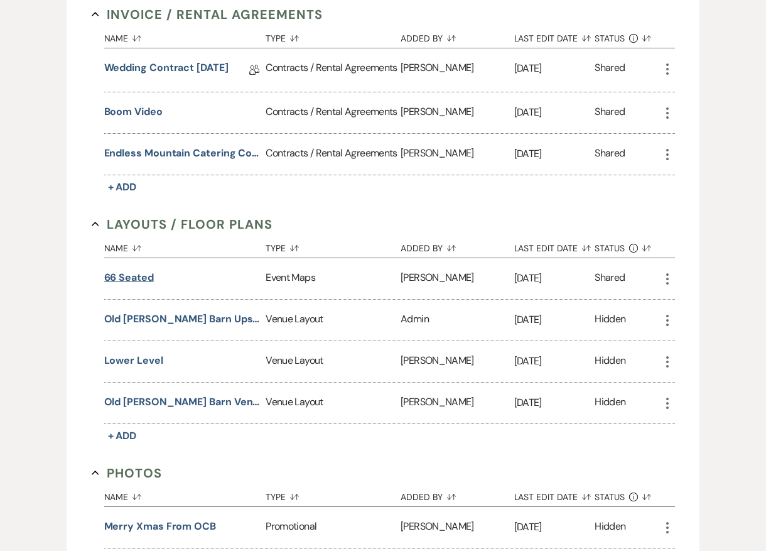 This screenshot has height=551, width=766. Describe the element at coordinates (134, 360) in the screenshot. I see `button: Lower Level` at that location.